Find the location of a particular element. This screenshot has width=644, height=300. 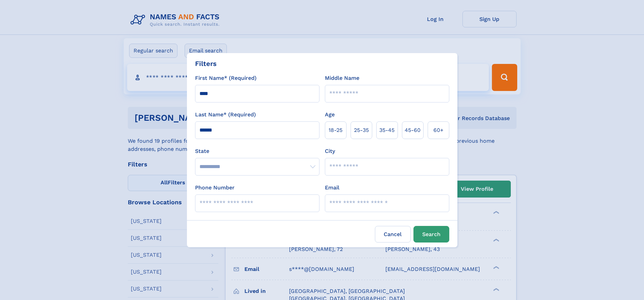

label: Phone Number is located at coordinates (214, 188).